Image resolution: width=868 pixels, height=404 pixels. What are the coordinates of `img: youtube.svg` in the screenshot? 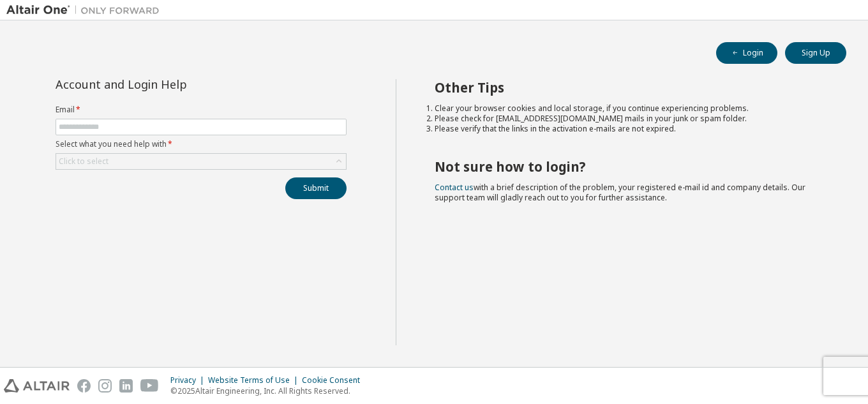 It's located at (150, 385).